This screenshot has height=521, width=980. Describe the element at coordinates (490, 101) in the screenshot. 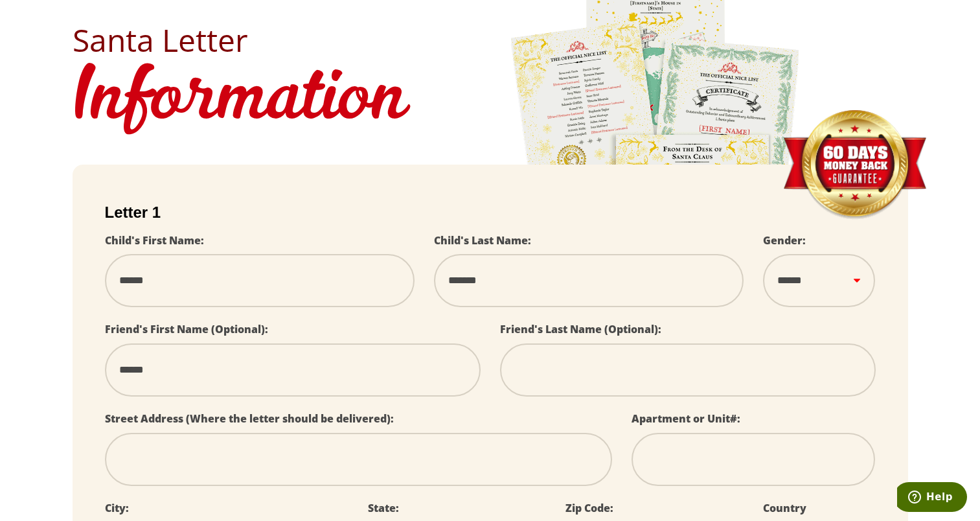

I see `h1: Information` at that location.